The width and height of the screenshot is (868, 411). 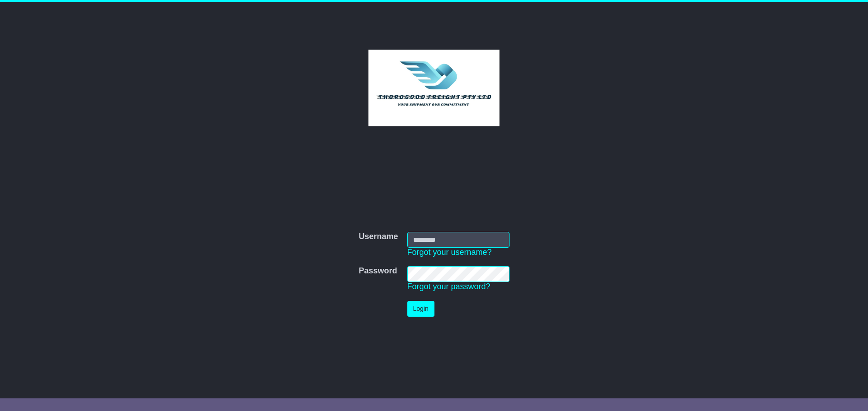 What do you see at coordinates (378, 272) in the screenshot?
I see `label: Password` at bounding box center [378, 272].